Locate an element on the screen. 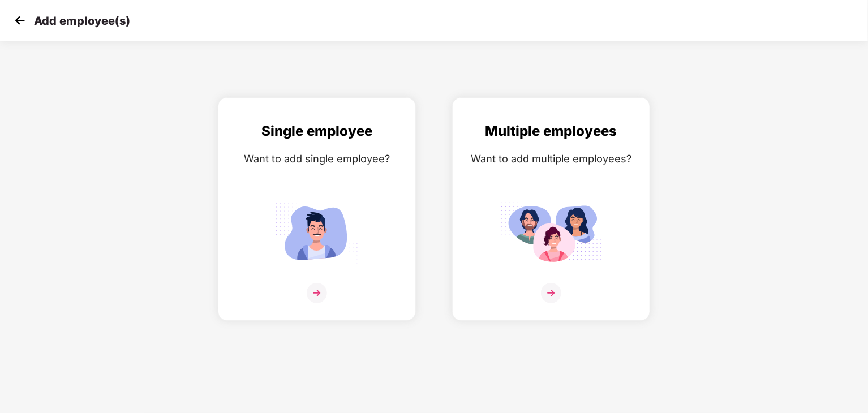 The image size is (868, 413). img: svg+xml;base64,PHN2ZyB4bWxucz0iaHR0cDovL3d3dy53My5vcmcvMjAwMC9zdmciIGlkPSJTaW5nbGVfZW1wbG95ZWUiIH... is located at coordinates (317, 233).